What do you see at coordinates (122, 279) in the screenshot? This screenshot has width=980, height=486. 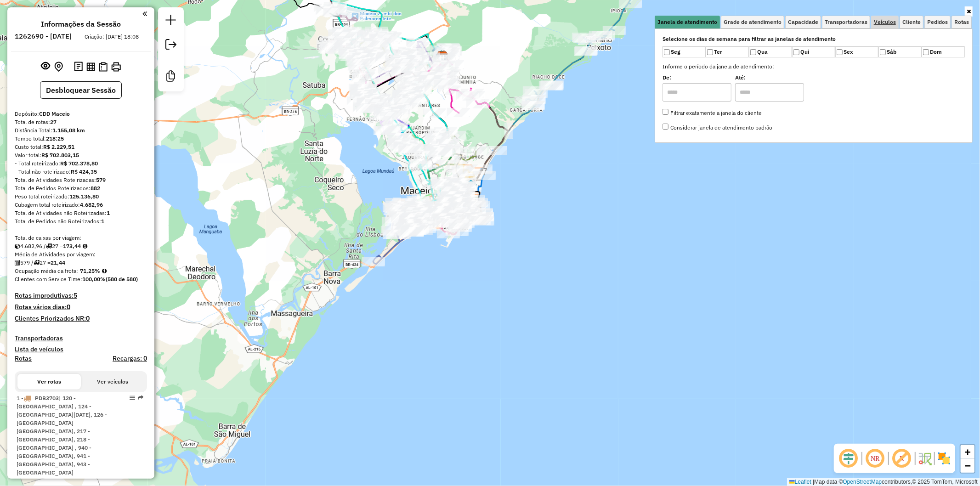 I see `strong: (580 de 580)` at bounding box center [122, 279].